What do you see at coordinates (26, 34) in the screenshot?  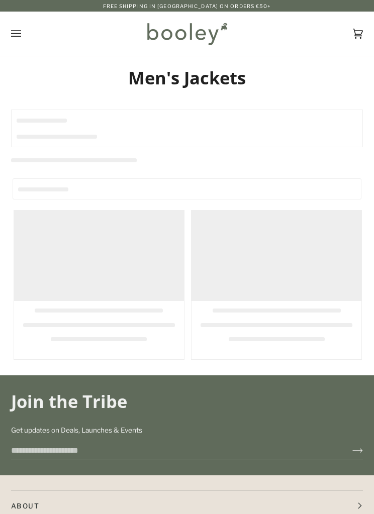 I see `button: Open menu` at bounding box center [26, 34].